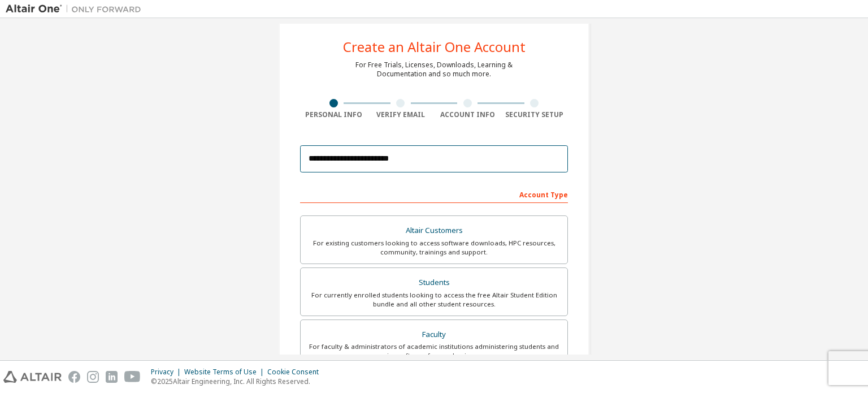 The width and height of the screenshot is (868, 393). I want to click on div: For existing customers looking to access software downloads, HPC resources, community, trainings ..., so click(434, 248).